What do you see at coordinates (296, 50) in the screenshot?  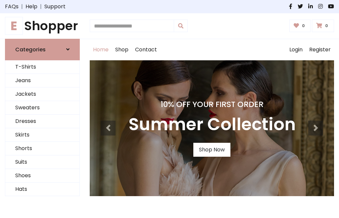 I see `a: Login` at bounding box center [296, 50].